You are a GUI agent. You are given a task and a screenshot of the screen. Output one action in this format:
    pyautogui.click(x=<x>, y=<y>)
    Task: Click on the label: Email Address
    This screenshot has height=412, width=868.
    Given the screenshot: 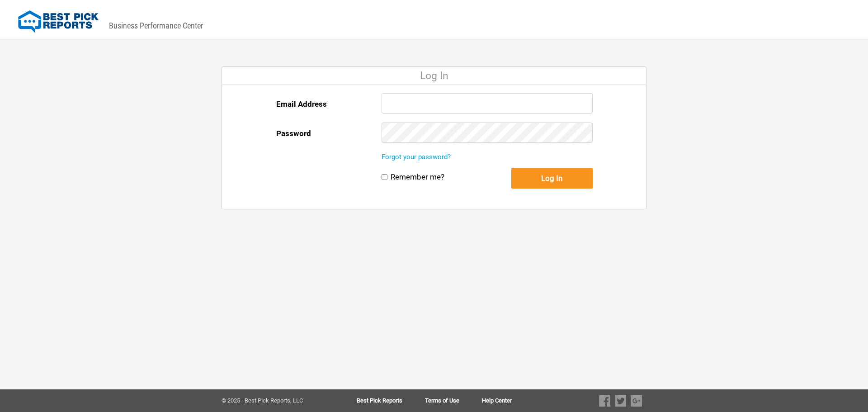 What is the action you would take?
    pyautogui.click(x=301, y=104)
    